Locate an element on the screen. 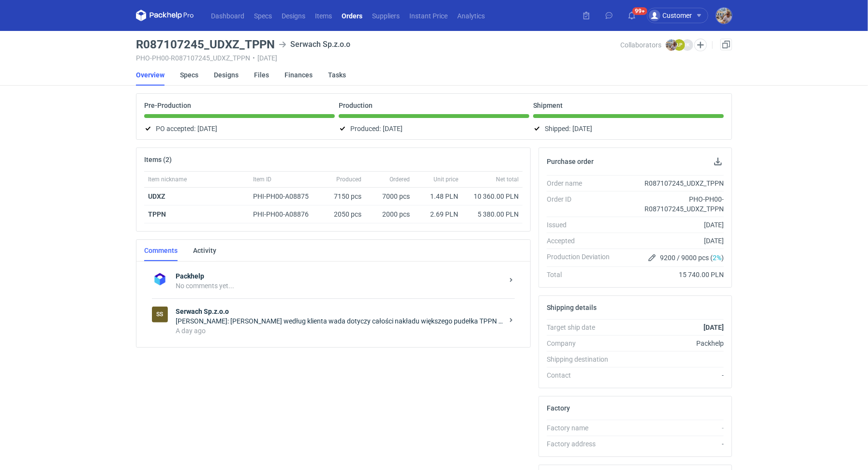  h2: Purchase order is located at coordinates (570, 162).